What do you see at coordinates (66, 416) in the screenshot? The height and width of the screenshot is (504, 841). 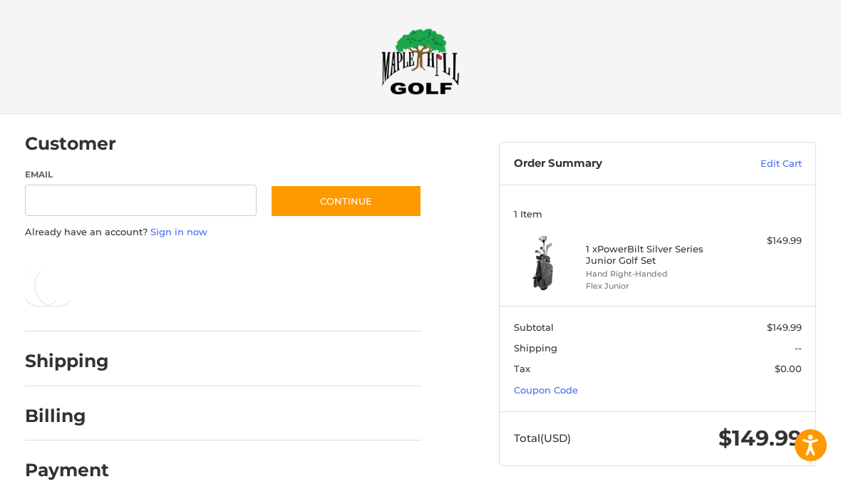 I see `h2: Billing` at bounding box center [66, 416].